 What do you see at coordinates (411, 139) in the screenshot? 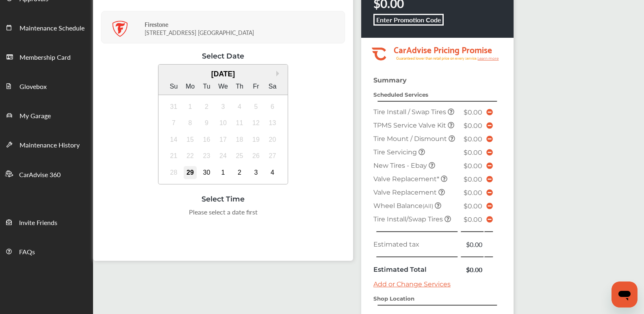
I see `span: Tire Mount / Dismount` at bounding box center [411, 139].